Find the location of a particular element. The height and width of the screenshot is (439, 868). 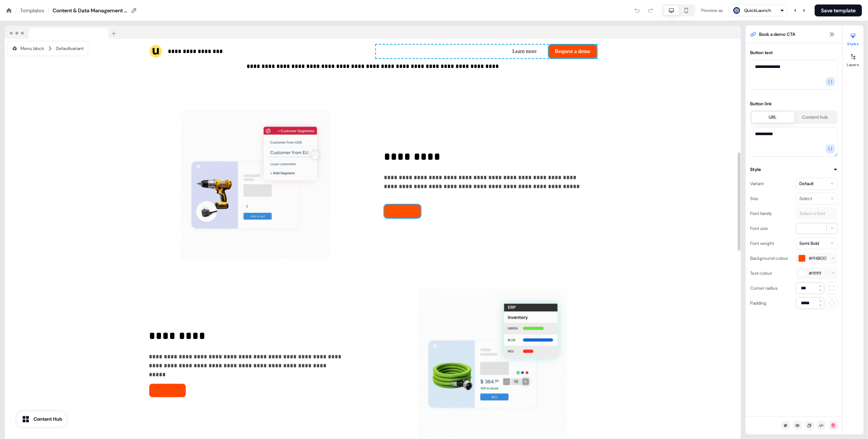

div: Default variant is located at coordinates (70, 48).